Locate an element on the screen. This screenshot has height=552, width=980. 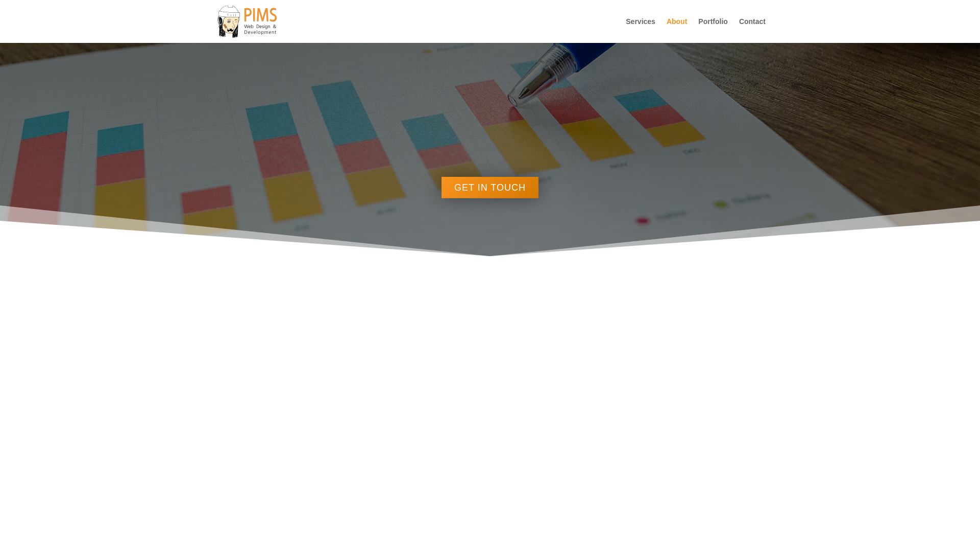
a: About is located at coordinates (677, 30).